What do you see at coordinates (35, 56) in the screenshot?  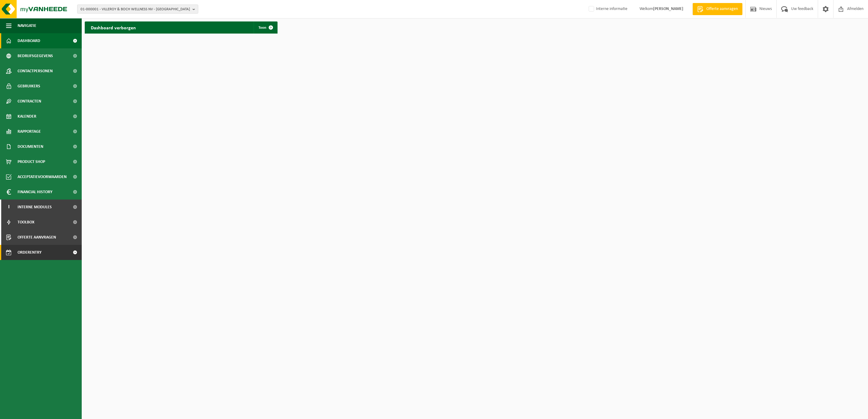 I see `span: Bedrijfsgegevens` at bounding box center [35, 56].